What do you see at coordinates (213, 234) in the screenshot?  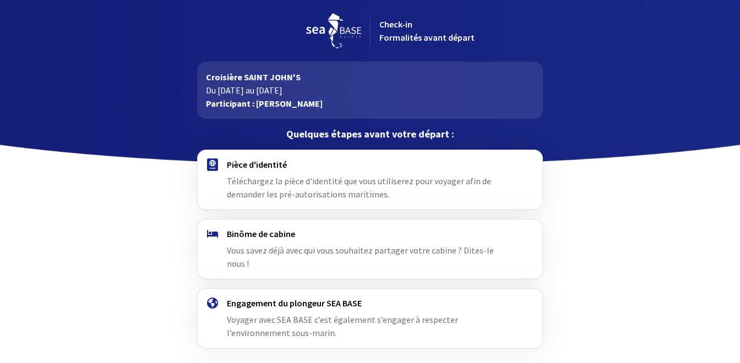 I see `img: binome.svg` at bounding box center [213, 234].